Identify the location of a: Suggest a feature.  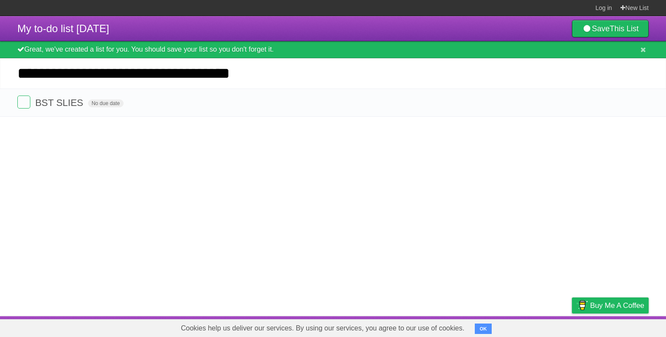
(622, 326).